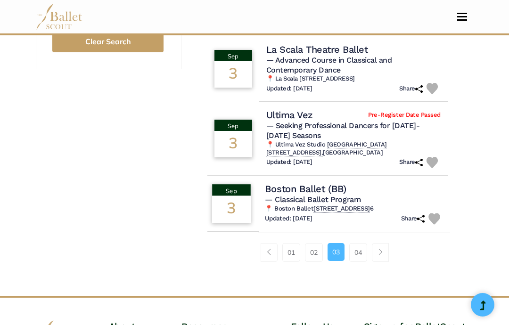  I want to click on a: 01, so click(291, 253).